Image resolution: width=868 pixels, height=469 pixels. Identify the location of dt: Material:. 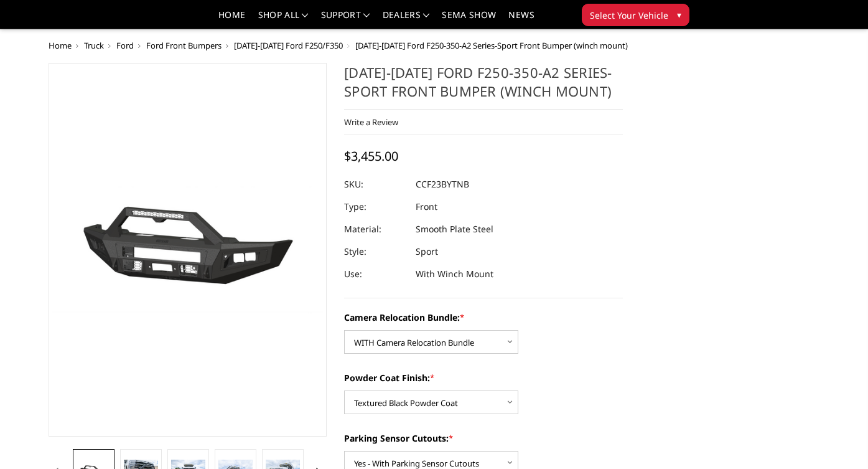
(376, 229).